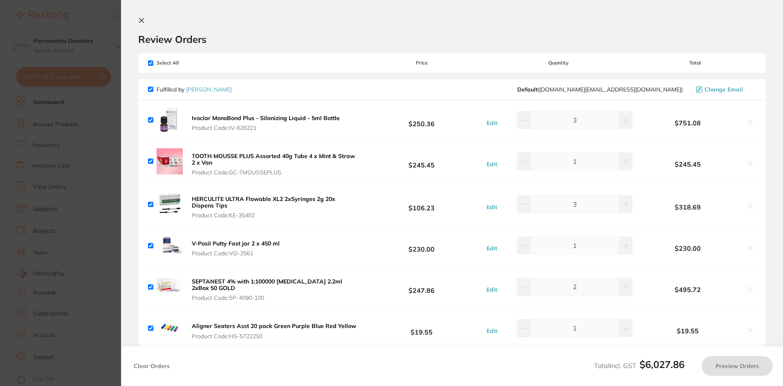 This screenshot has width=783, height=386. I want to click on span: customer.care@henryschein.com.au, so click(600, 90).